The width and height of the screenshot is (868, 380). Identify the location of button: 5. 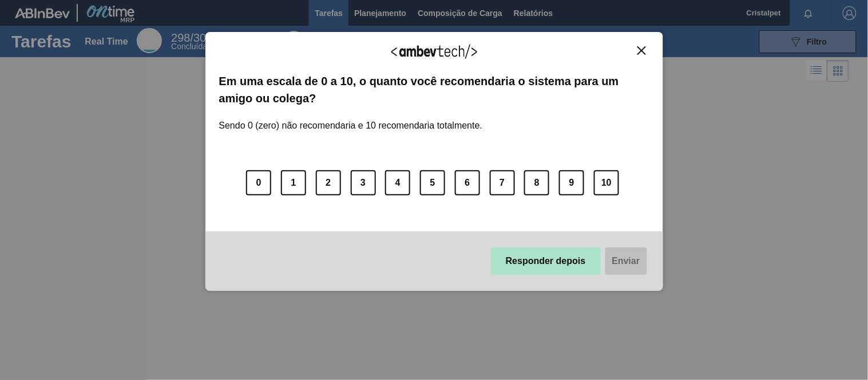
(433, 183).